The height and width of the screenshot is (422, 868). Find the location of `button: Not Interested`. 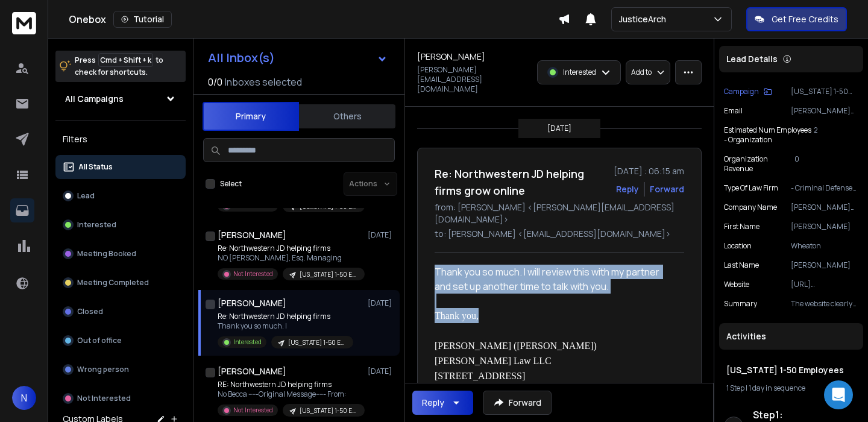

button: Not Interested is located at coordinates (121, 399).